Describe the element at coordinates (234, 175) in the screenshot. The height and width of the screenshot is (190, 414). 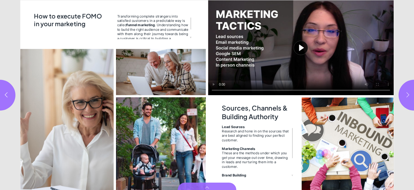
I see `strong: Brand Building` at that location.